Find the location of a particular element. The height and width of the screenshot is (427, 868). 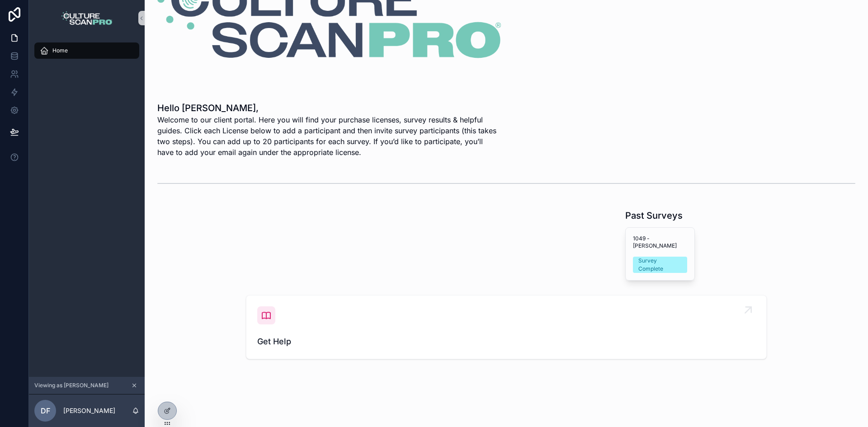

a: Home is located at coordinates (87, 51).